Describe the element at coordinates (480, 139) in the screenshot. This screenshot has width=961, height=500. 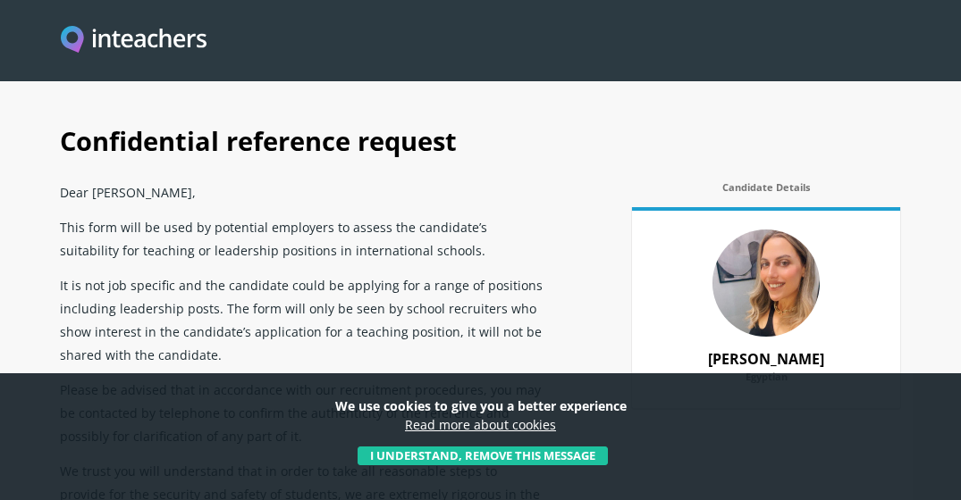
I see `h1: Confidential reference request` at that location.